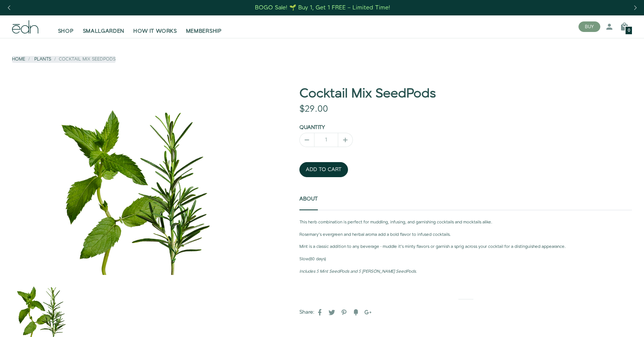 The width and height of the screenshot is (644, 337). What do you see at coordinates (323, 8) in the screenshot?
I see `div: BOGO Sale! 🌱 Buy 1, Get 1 FREE – Limited Time!` at bounding box center [323, 8].